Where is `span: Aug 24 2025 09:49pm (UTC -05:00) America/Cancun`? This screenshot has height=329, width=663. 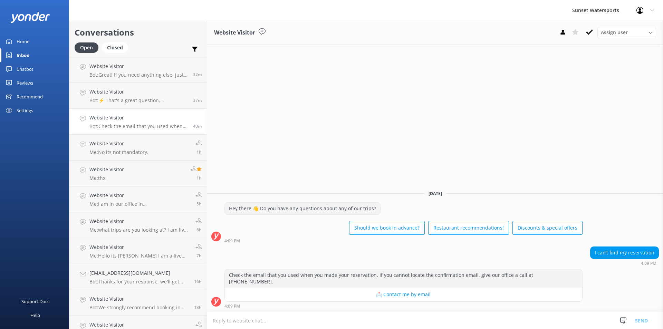
span: Aug 24 2025 09:49pm (UTC -05:00) America/Cancun is located at coordinates (198, 307).